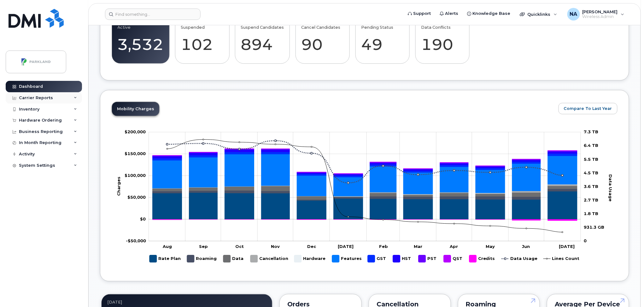 The image size is (644, 307). Describe the element at coordinates (323, 39) in the screenshot. I see `a: Cancel Candidates 90` at that location.